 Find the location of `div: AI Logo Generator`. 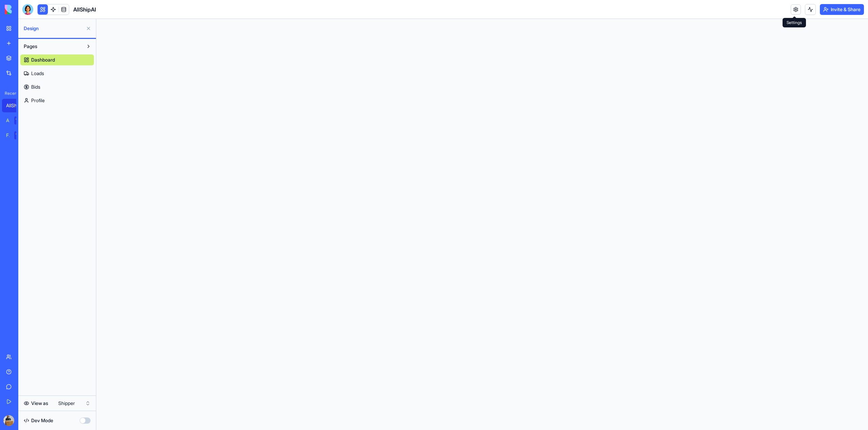

div: AI Logo Generator is located at coordinates (8, 121).